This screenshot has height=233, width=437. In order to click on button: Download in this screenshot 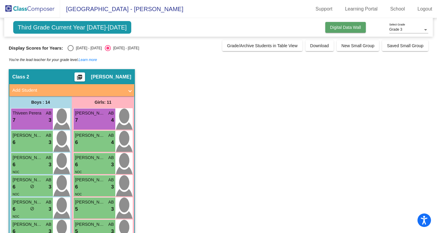, I will do `click(320, 46)`.